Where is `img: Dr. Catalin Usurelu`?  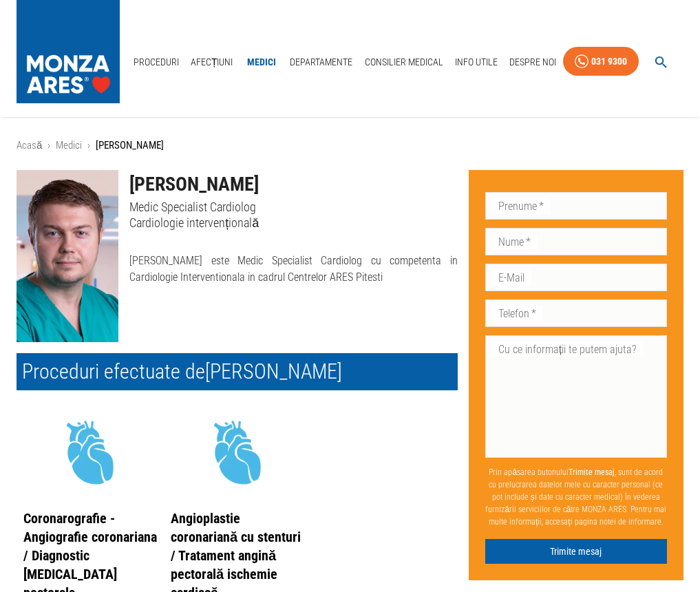 img: Dr. Catalin Usurelu is located at coordinates (68, 256).